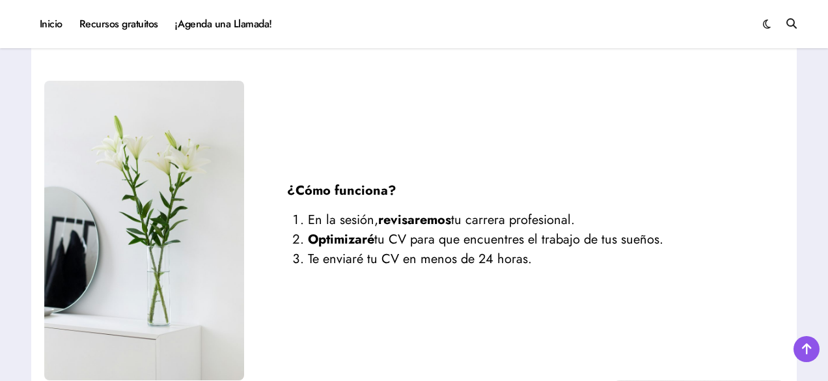  Describe the element at coordinates (342, 190) in the screenshot. I see `strong: ¿Cómo funciona?` at that location.